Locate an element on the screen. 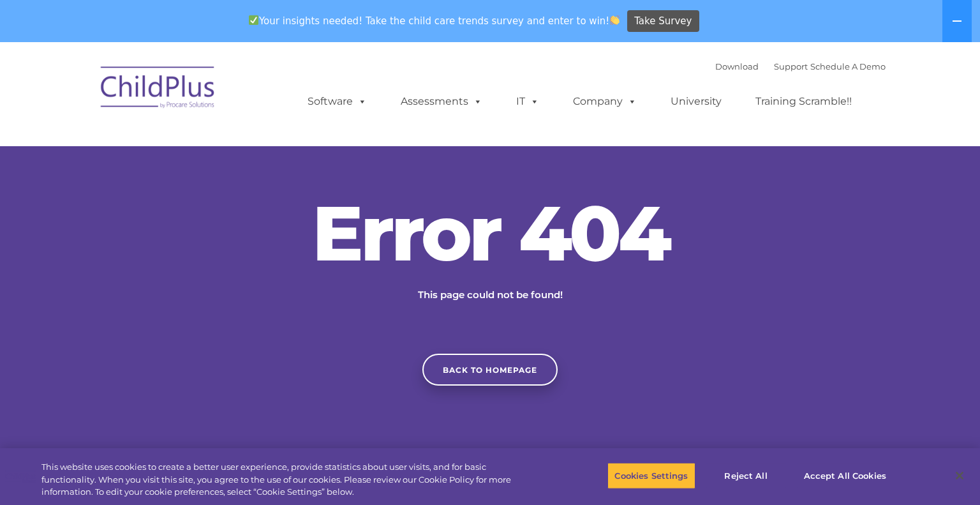 The width and height of the screenshot is (980, 505). button: Cookies Settings is located at coordinates (651, 475).